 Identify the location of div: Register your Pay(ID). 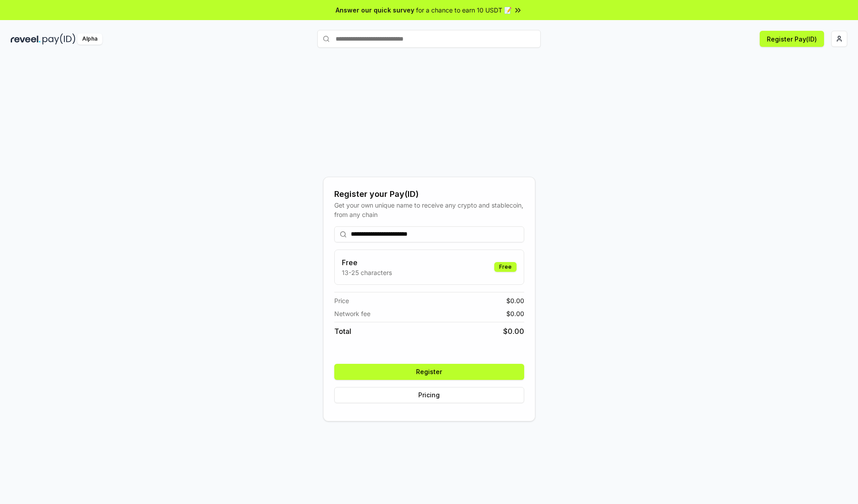
(429, 194).